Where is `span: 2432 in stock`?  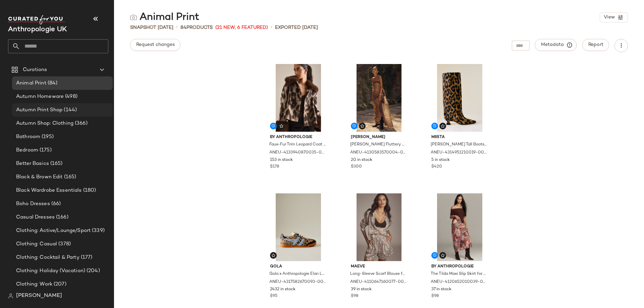 span: 2432 in stock is located at coordinates (283, 290).